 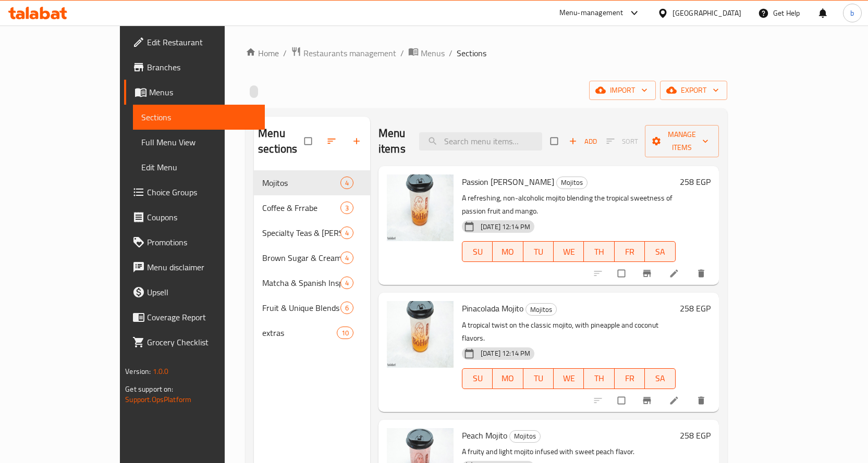 I want to click on span: Fruit & Unique Blends, so click(x=301, y=308).